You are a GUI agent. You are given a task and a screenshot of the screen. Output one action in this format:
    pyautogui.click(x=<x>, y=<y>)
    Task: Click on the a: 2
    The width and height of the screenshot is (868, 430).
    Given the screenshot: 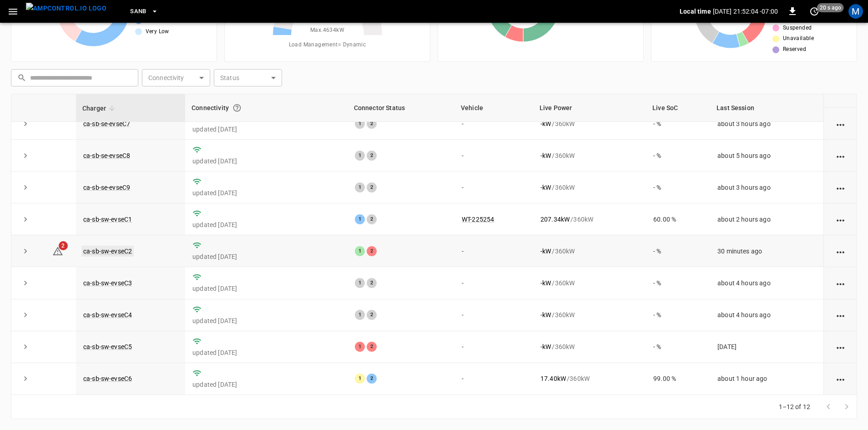 What is the action you would take?
    pyautogui.click(x=57, y=250)
    